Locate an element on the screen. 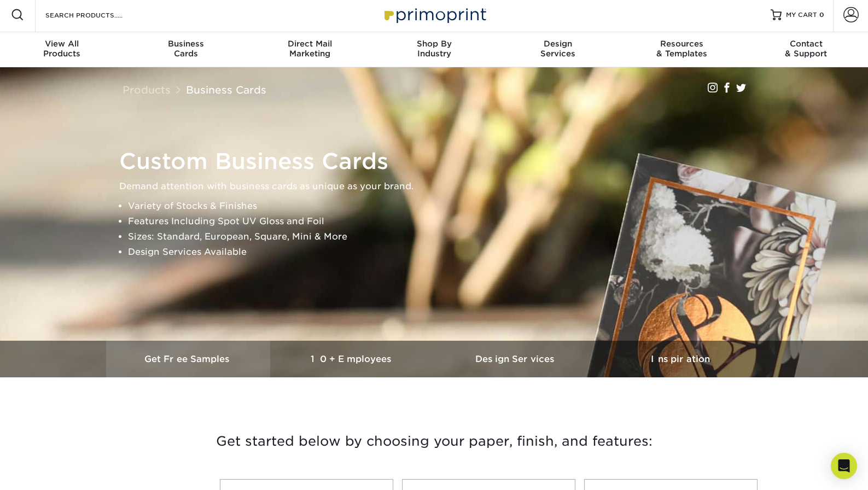 Image resolution: width=868 pixels, height=490 pixels. input: SEARCH PRODUCTS..... is located at coordinates (97, 15).